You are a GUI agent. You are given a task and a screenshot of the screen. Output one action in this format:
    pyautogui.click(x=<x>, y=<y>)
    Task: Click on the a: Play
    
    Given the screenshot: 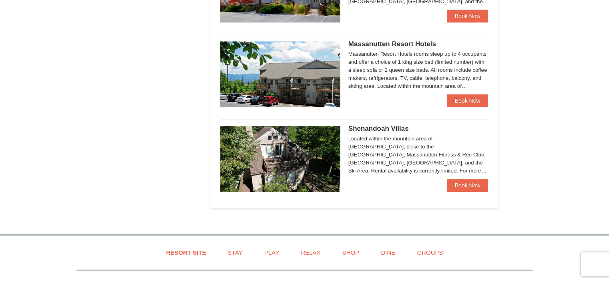 What is the action you would take?
    pyautogui.click(x=272, y=252)
    